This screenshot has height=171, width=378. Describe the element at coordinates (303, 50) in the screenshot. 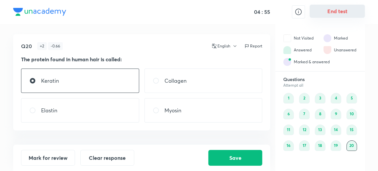

I see `div: Answered` at that location.